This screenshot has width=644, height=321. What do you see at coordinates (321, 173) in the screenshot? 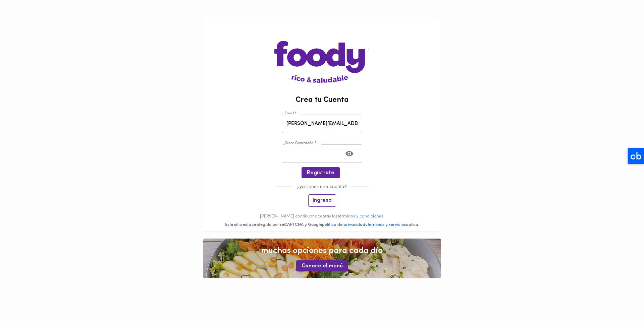
I see `button: Regístrate` at bounding box center [321, 173].